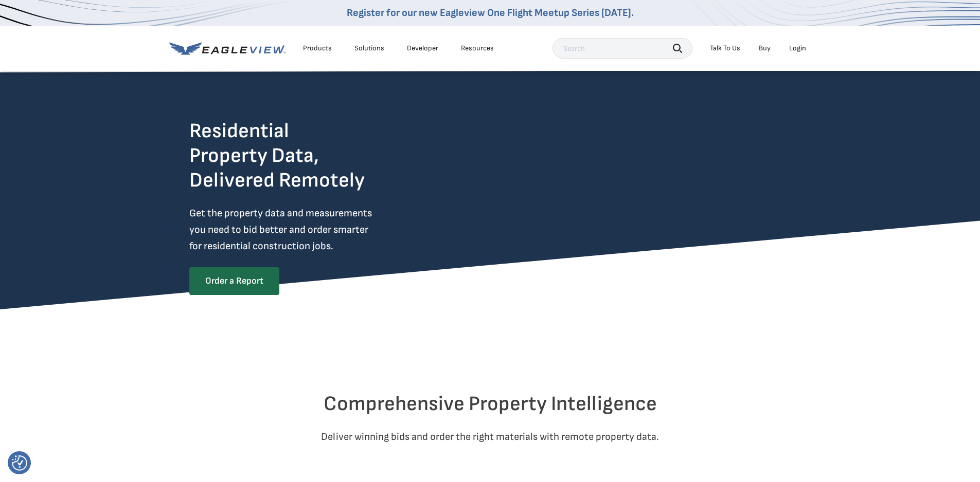 Image resolution: width=980 pixels, height=482 pixels. What do you see at coordinates (234, 281) in the screenshot?
I see `a: Order a Report` at bounding box center [234, 281].